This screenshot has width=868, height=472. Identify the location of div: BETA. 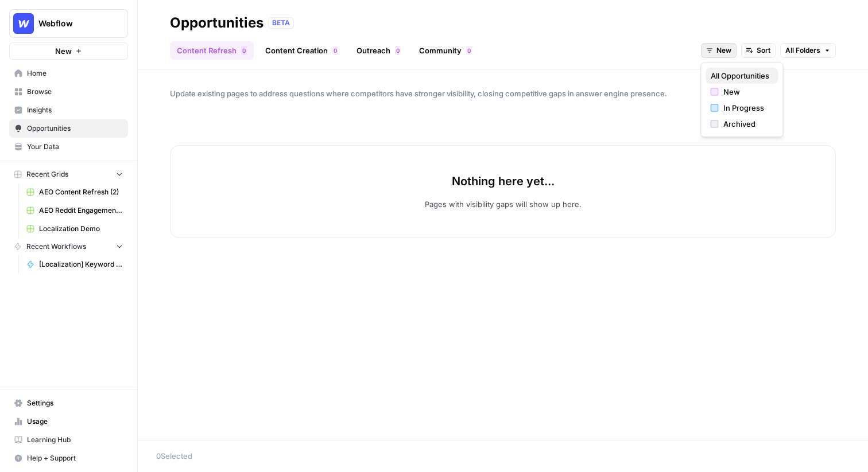
(280, 23).